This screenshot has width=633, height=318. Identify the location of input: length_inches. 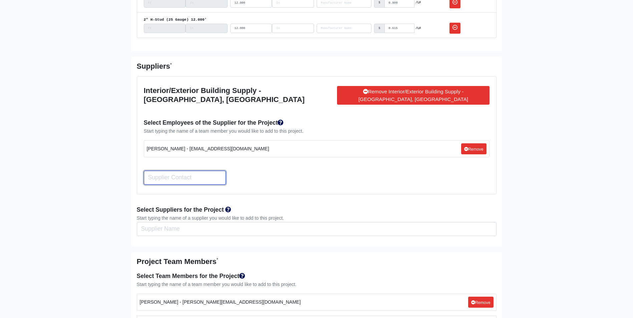
(293, 28).